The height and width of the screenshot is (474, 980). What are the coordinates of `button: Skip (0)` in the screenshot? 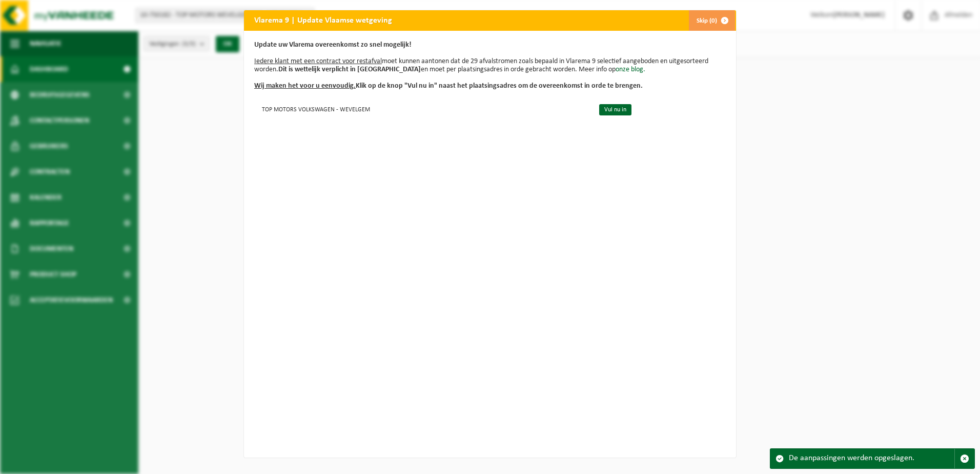 It's located at (712, 21).